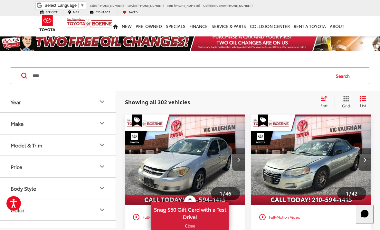  I want to click on button: MakeMake, so click(58, 123).